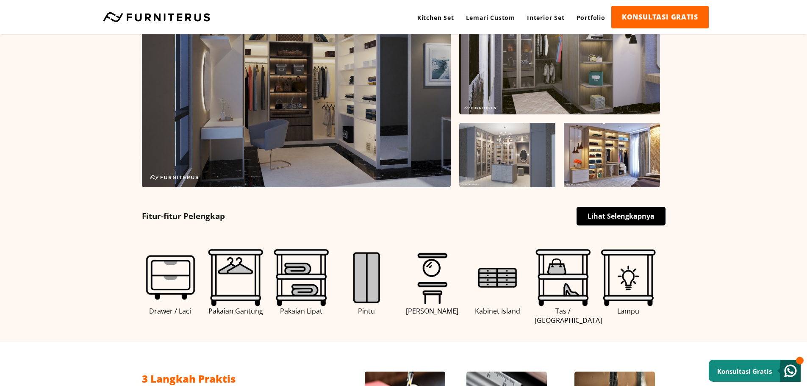 Image resolution: width=807 pixels, height=386 pixels. What do you see at coordinates (404, 218) in the screenshot?
I see `h5: Fitur-fitur Pelengkap` at bounding box center [404, 218].